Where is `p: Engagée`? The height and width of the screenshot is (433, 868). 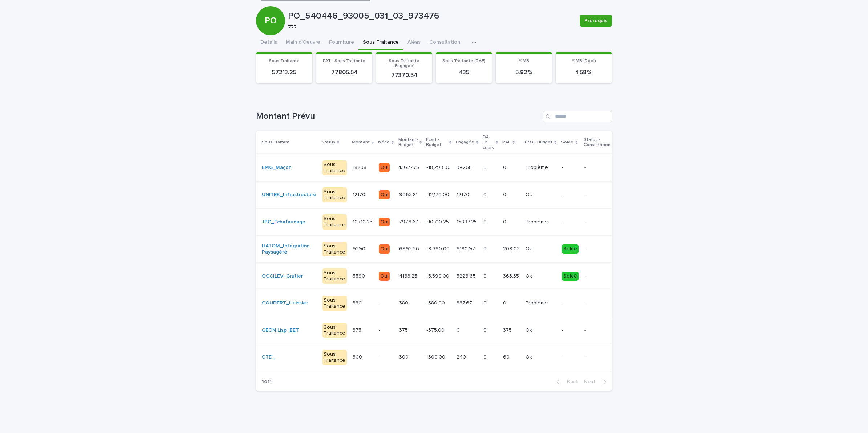
p: Engagée is located at coordinates (465, 142).